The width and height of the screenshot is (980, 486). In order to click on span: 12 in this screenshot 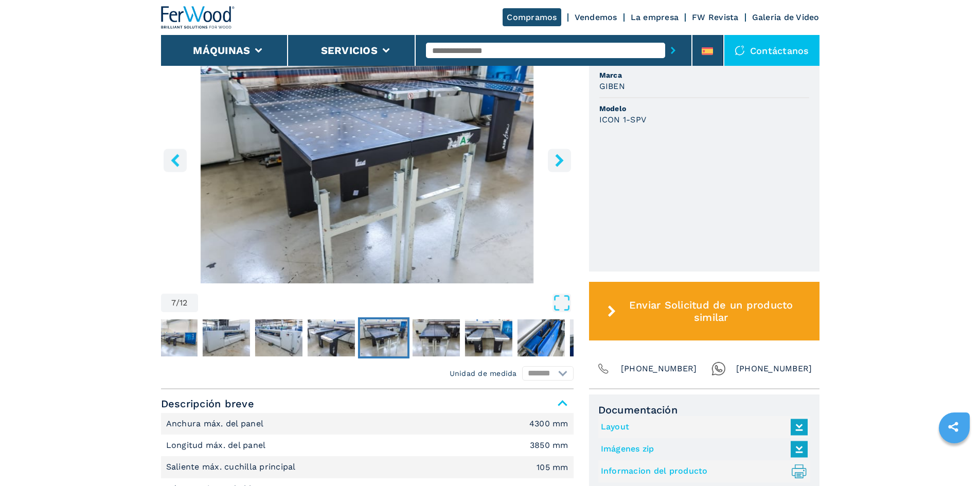, I will do `click(184, 302)`.